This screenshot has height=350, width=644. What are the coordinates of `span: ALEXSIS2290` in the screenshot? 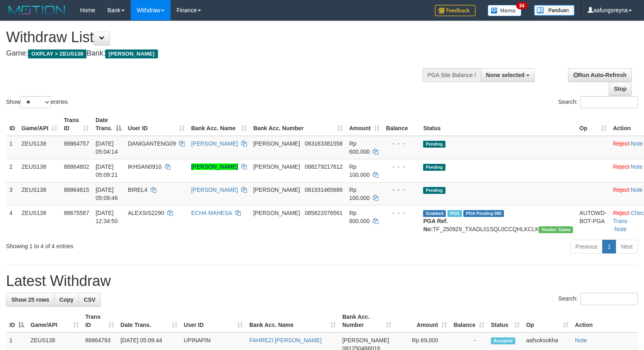 It's located at (146, 213).